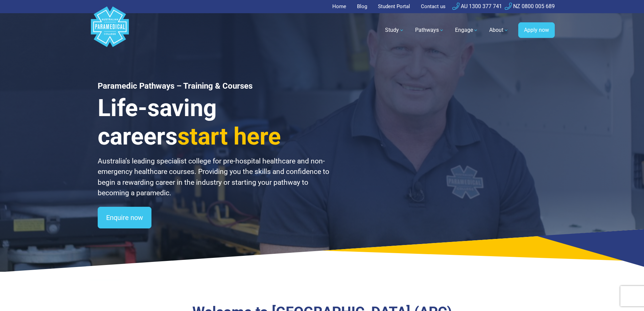 The width and height of the screenshot is (644, 311). What do you see at coordinates (429, 30) in the screenshot?
I see `a: Pathways` at bounding box center [429, 30].